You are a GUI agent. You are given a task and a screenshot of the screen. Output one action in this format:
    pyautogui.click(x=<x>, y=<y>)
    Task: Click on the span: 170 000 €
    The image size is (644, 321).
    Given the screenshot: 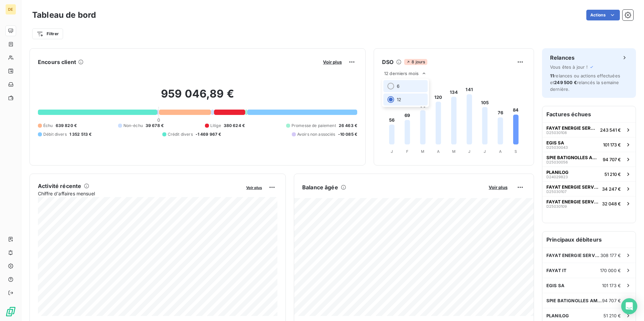 What is the action you would take?
    pyautogui.click(x=611, y=271)
    